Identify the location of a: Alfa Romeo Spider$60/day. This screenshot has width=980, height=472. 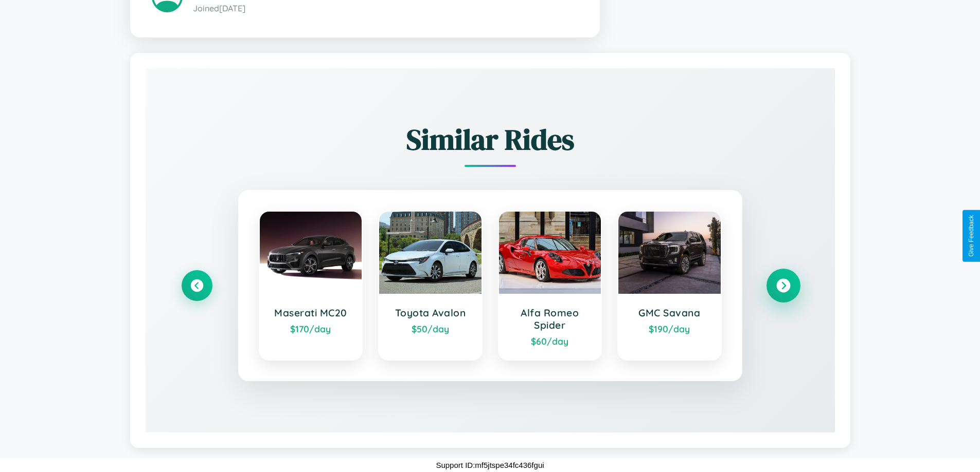
(550, 286).